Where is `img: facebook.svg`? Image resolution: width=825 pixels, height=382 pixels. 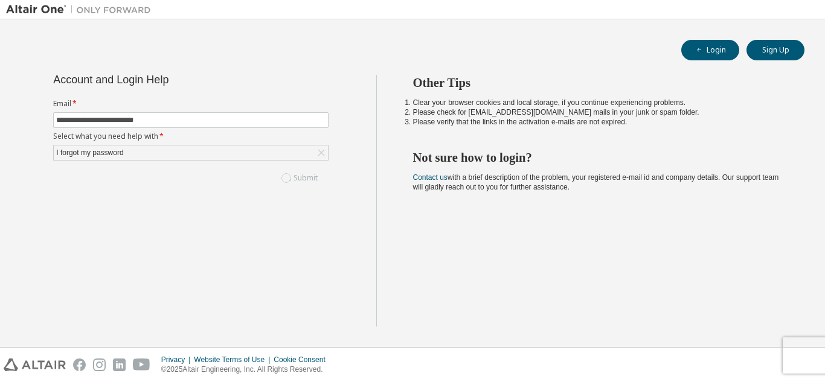
img: facebook.svg is located at coordinates (79, 365).